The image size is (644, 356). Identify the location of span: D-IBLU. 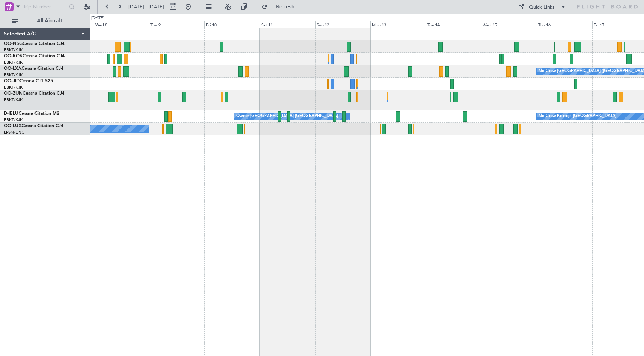
(11, 114).